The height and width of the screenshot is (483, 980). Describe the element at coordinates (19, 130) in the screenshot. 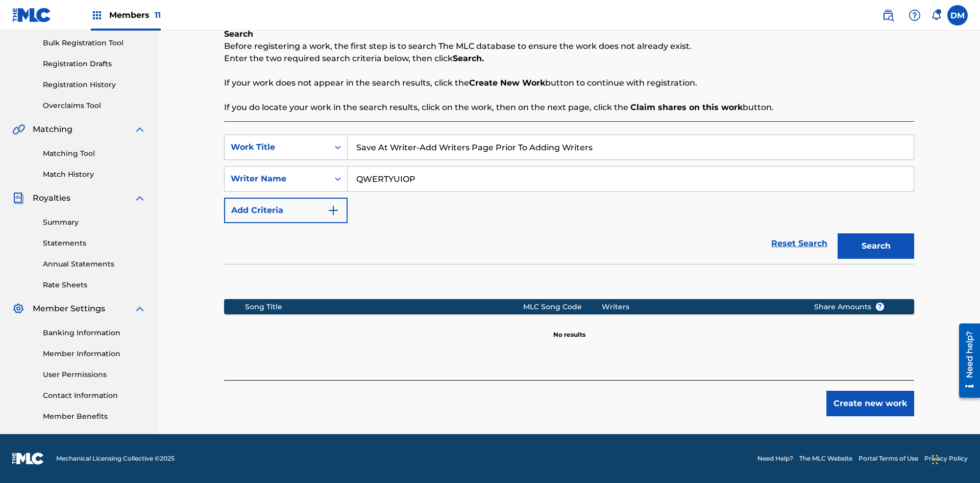

I see `img: Matching` at that location.